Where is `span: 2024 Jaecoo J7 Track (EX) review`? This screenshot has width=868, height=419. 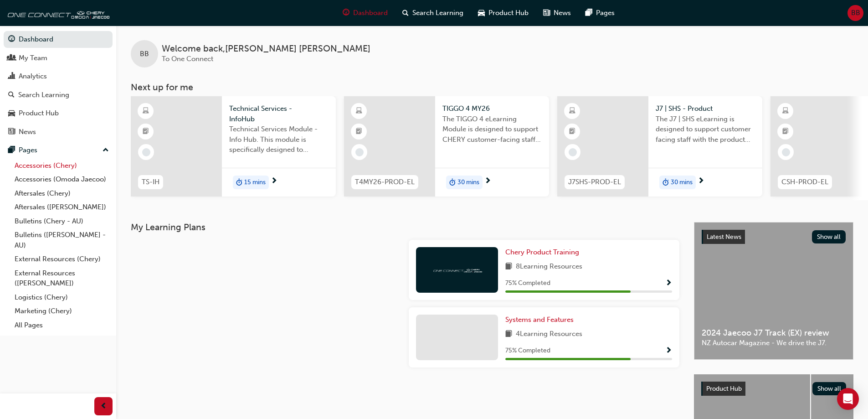 span: 2024 Jaecoo J7 Track (EX) review is located at coordinates (774, 332).